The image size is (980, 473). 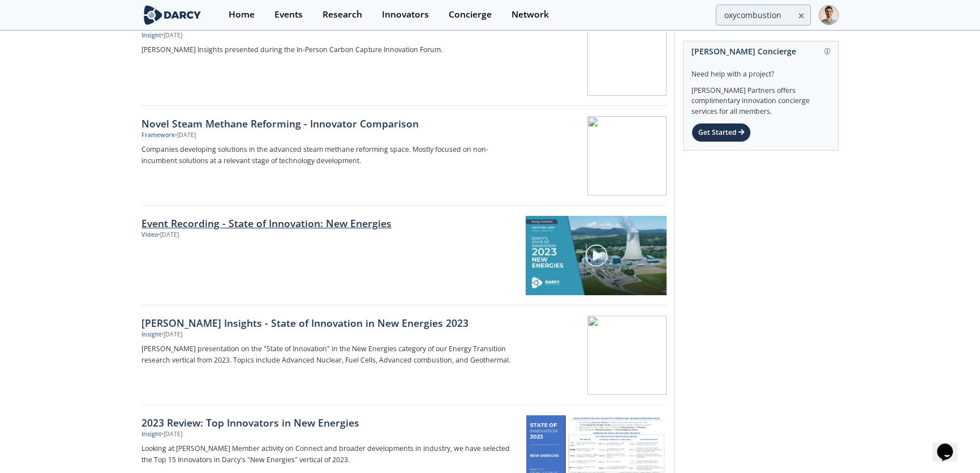 What do you see at coordinates (342, 15) in the screenshot?
I see `div: Research` at bounding box center [342, 15].